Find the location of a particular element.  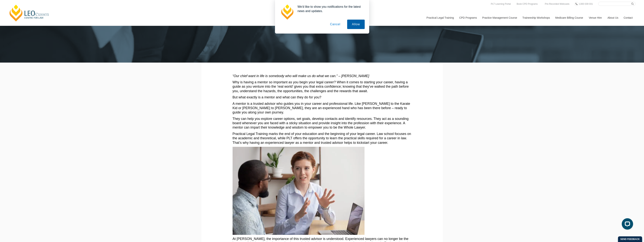

p: A mentor is a trusted advisor who guides you in your career and professional life. Like [PERSON_N... is located at coordinates (322, 108).